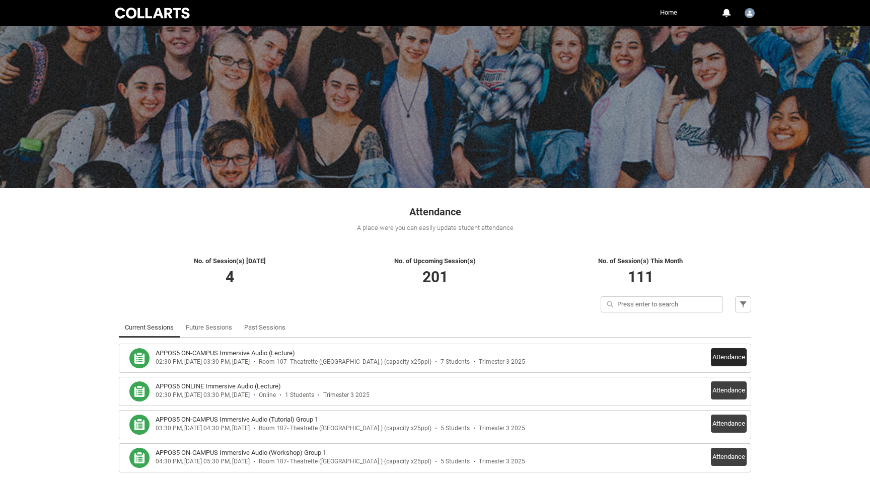 The width and height of the screenshot is (870, 482). I want to click on span: 111, so click(640, 277).